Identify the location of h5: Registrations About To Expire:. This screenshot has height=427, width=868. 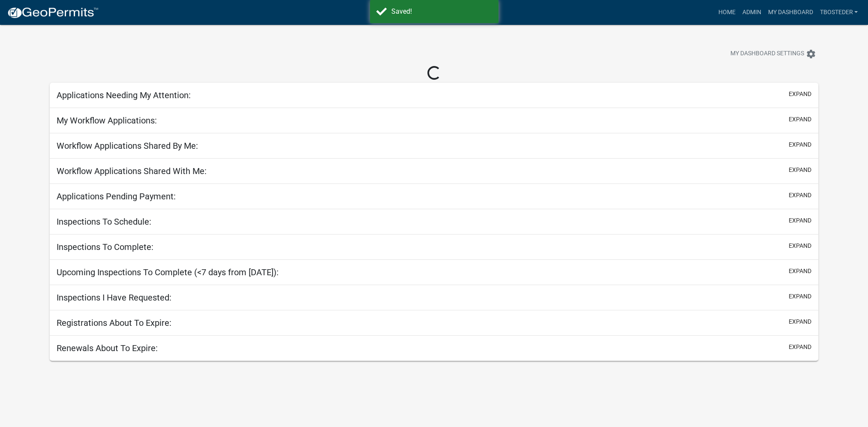
(114, 323).